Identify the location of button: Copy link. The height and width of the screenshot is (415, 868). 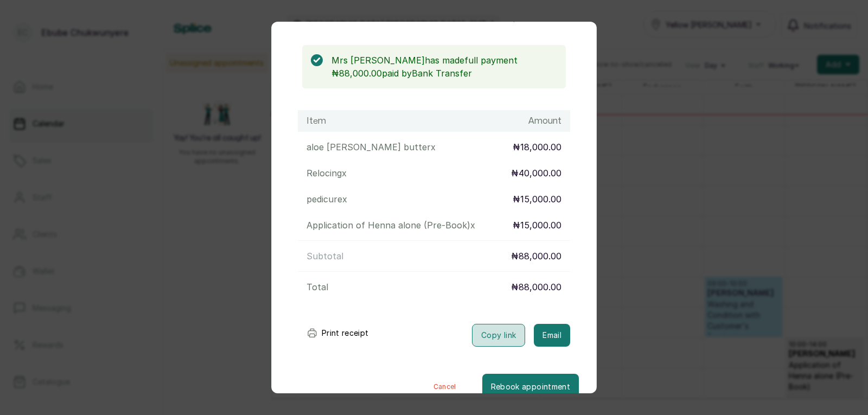
(499, 335).